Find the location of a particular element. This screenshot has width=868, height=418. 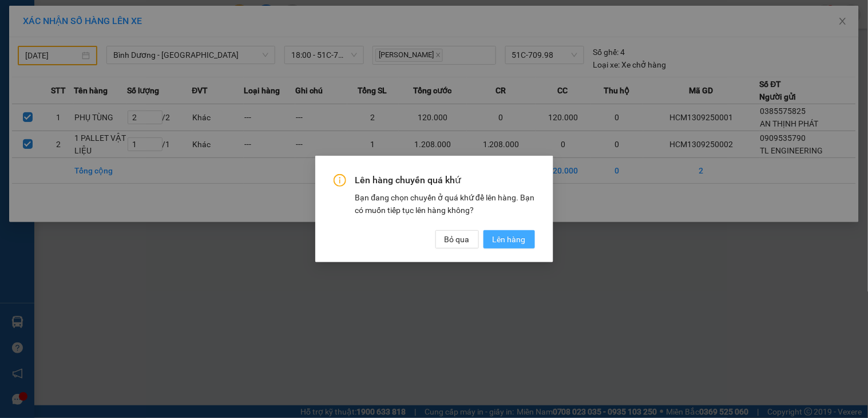

span: Lên hàng is located at coordinates (510, 239).